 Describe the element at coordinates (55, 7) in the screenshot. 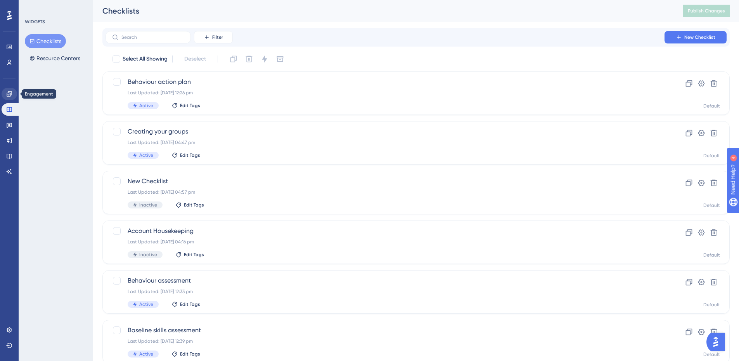

I see `div: 4` at that location.